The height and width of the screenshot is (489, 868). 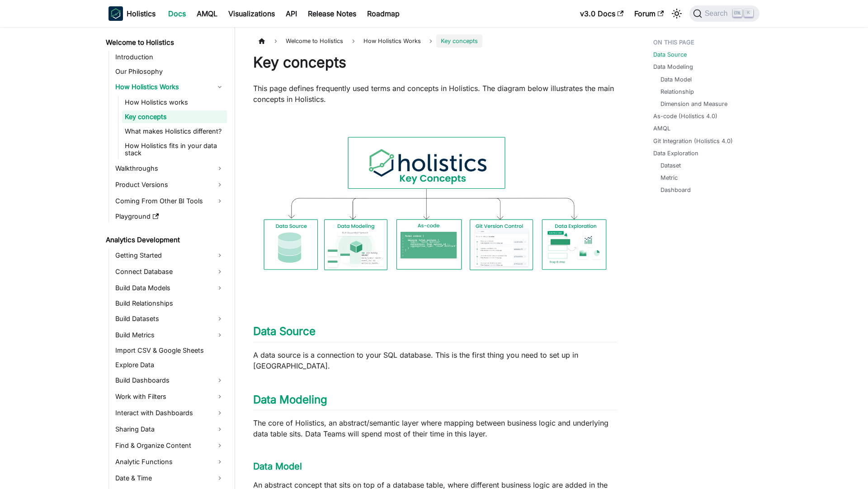 I want to click on a: Docs, so click(x=177, y=13).